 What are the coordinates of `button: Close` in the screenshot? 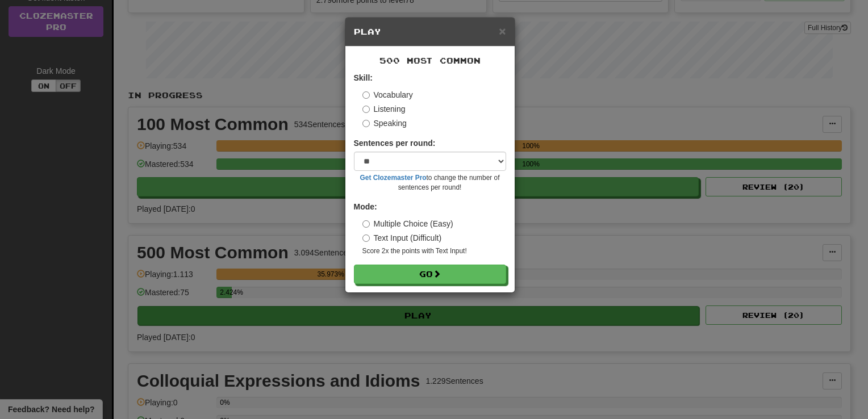 It's located at (502, 31).